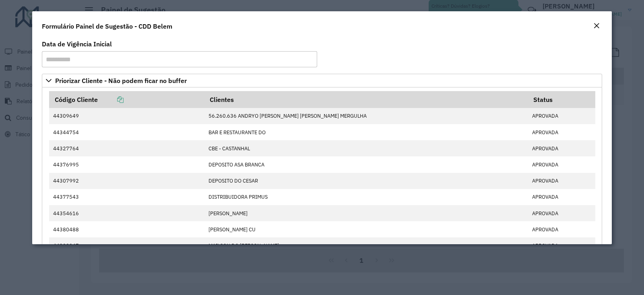  I want to click on td: 44380488, so click(127, 229).